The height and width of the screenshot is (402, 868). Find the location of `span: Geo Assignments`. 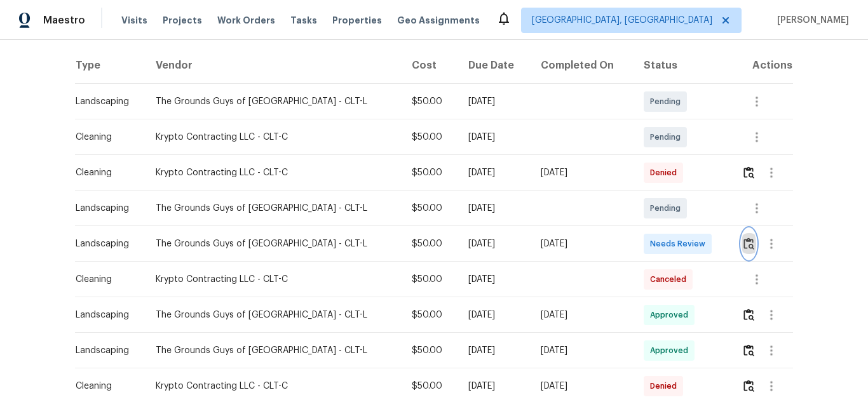

span: Geo Assignments is located at coordinates (438, 20).